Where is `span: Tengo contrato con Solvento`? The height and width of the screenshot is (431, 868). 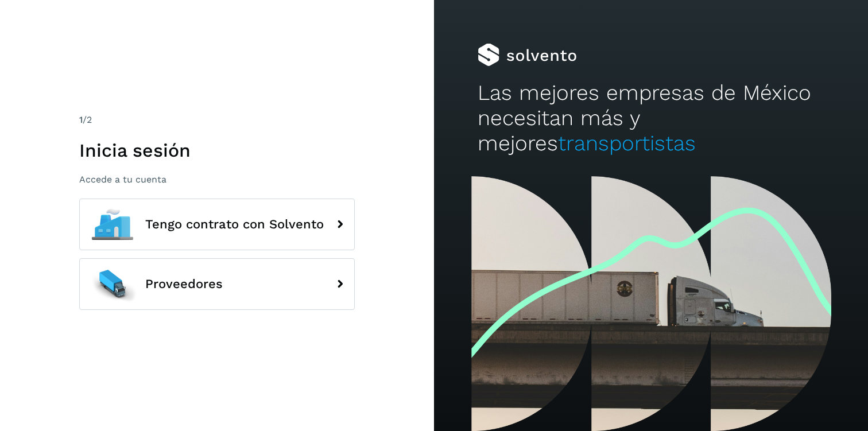 span: Tengo contrato con Solvento is located at coordinates (234, 224).